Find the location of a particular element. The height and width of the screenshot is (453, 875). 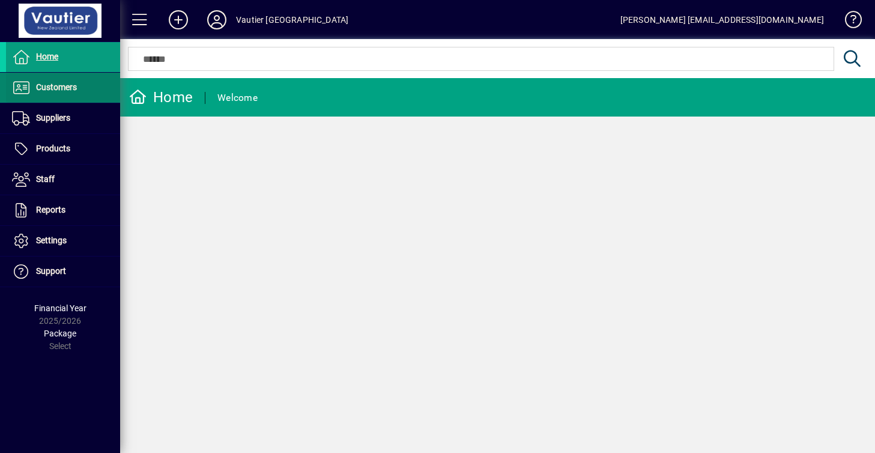

a: Products is located at coordinates (63, 149).